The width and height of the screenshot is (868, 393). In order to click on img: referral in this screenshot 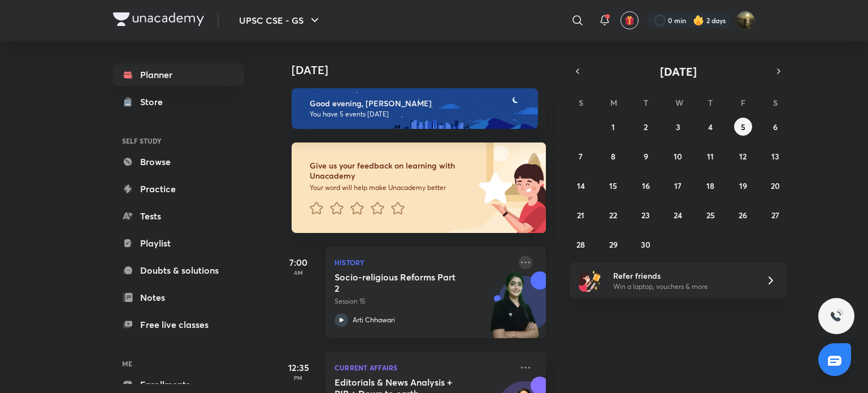, I will do `click(590, 280)`.